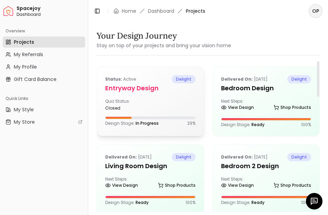 The height and width of the screenshot is (215, 328). I want to click on a: My Style, so click(44, 110).